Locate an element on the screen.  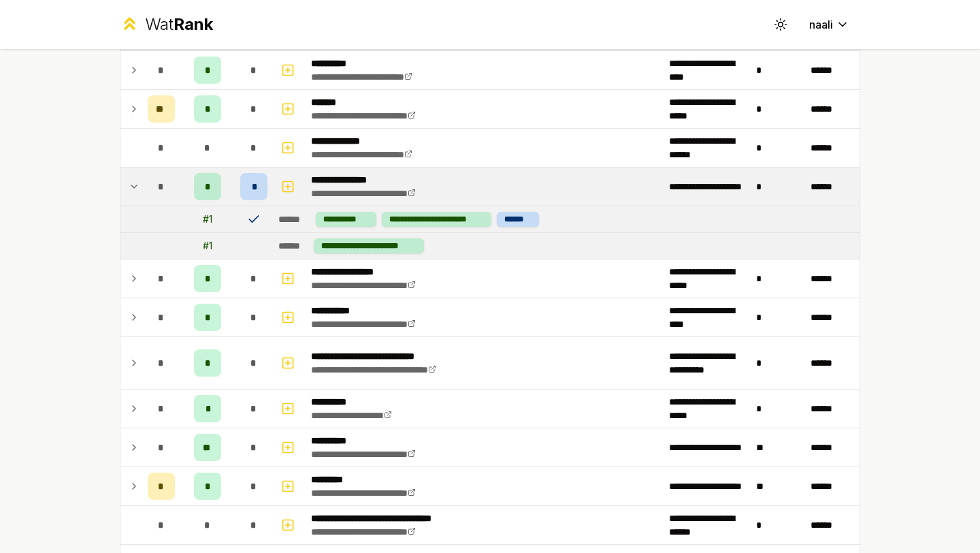
button: naali is located at coordinates (829, 24).